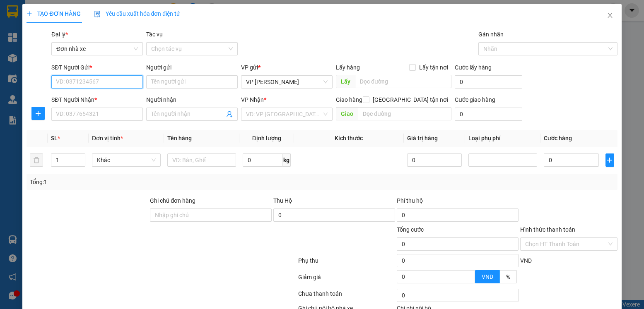 Image resolution: width=644 pixels, height=309 pixels. I want to click on div: SĐT Người Gửi, so click(97, 67).